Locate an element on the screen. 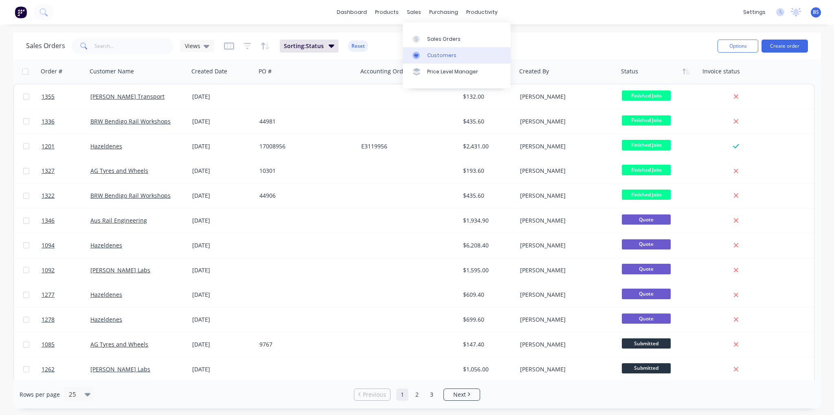 This screenshot has height=415, width=834. a: 1092 is located at coordinates (66, 270).